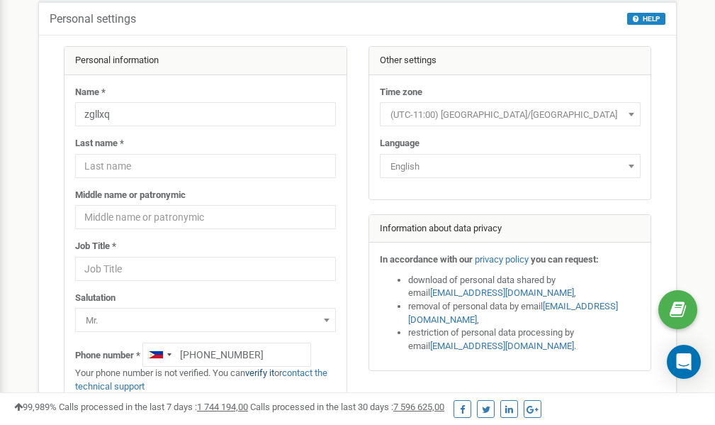 The image size is (715, 425). What do you see at coordinates (35, 406) in the screenshot?
I see `span: 99,989%` at bounding box center [35, 406].